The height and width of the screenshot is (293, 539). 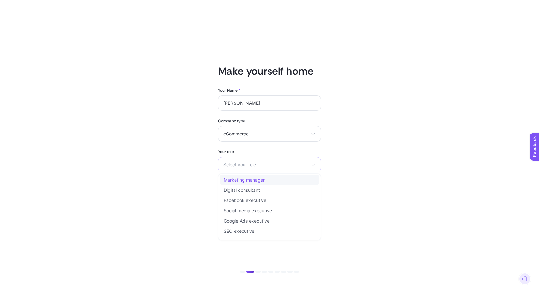 I want to click on label: Your role, so click(x=269, y=152).